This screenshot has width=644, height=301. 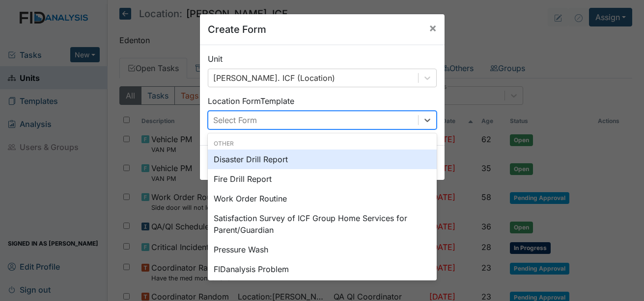 What do you see at coordinates (322, 250) in the screenshot?
I see `div: Pressure Wash` at bounding box center [322, 250].